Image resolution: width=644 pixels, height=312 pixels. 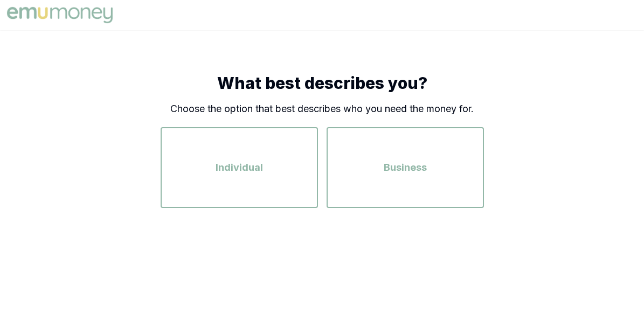 What do you see at coordinates (239, 168) in the screenshot?
I see `button: Individual` at bounding box center [239, 168].